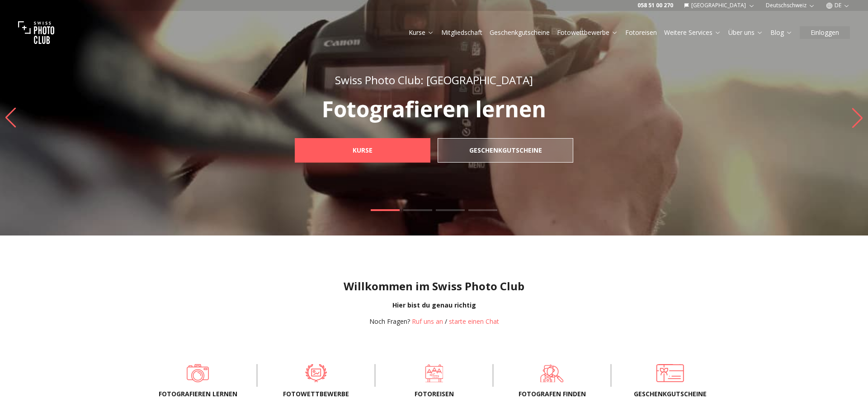  What do you see at coordinates (552, 394) in the screenshot?
I see `span: Fotografen finden` at bounding box center [552, 394].